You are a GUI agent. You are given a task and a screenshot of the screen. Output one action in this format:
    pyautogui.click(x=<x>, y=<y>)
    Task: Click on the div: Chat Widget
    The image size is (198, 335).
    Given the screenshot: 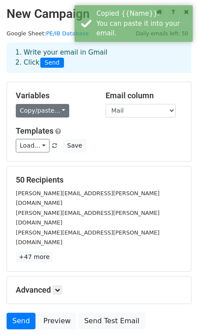 What is the action you would take?
    pyautogui.click(x=176, y=314)
    